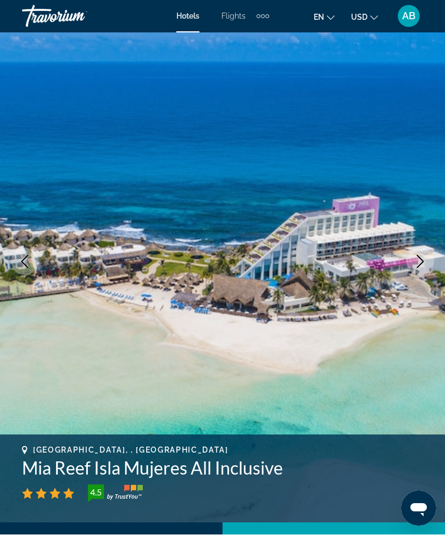  Describe the element at coordinates (409, 16) in the screenshot. I see `span: AB` at that location.